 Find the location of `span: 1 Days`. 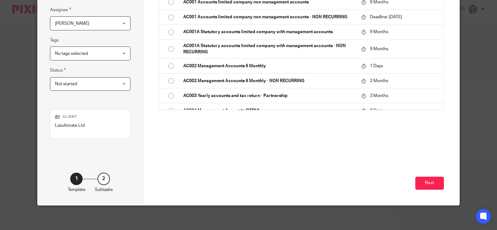

span: 1 Days is located at coordinates (376, 66).